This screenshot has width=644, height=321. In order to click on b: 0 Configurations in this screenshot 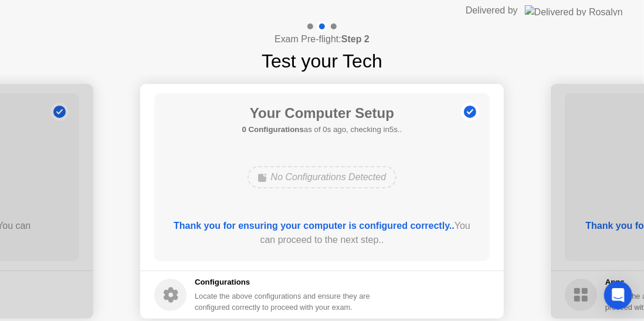, I will do `click(273, 129)`.